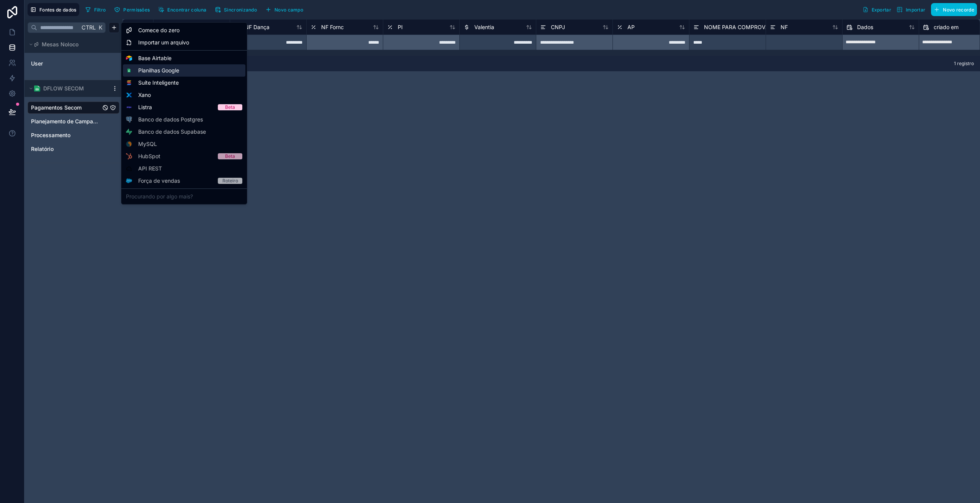 Image resolution: width=980 pixels, height=503 pixels. What do you see at coordinates (150, 156) in the screenshot?
I see `font: HubSpot` at bounding box center [150, 156].